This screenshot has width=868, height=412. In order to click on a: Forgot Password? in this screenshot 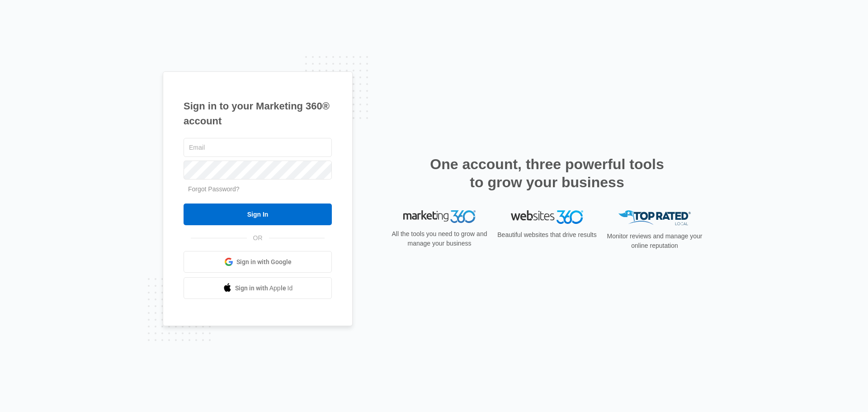, I will do `click(214, 189)`.